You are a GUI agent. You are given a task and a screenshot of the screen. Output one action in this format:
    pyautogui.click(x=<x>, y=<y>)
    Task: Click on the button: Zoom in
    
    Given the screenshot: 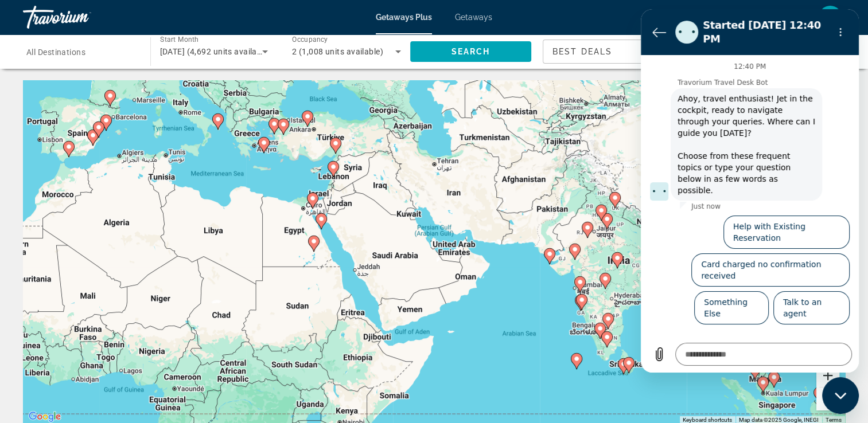 What is the action you would take?
    pyautogui.click(x=828, y=375)
    